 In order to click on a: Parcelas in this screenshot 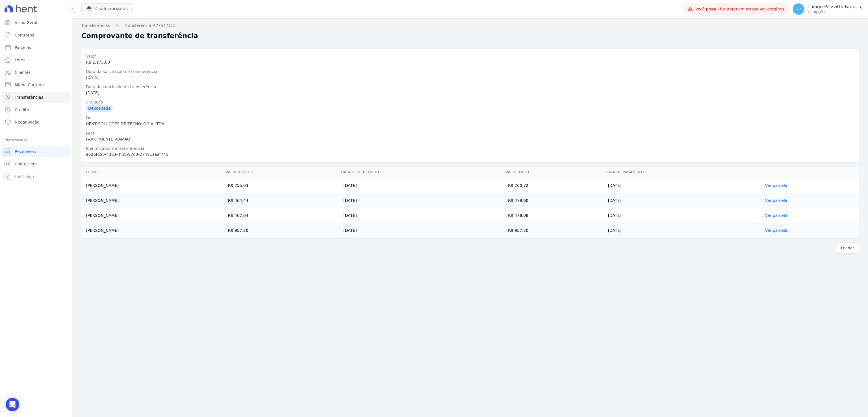, I will do `click(36, 47)`.